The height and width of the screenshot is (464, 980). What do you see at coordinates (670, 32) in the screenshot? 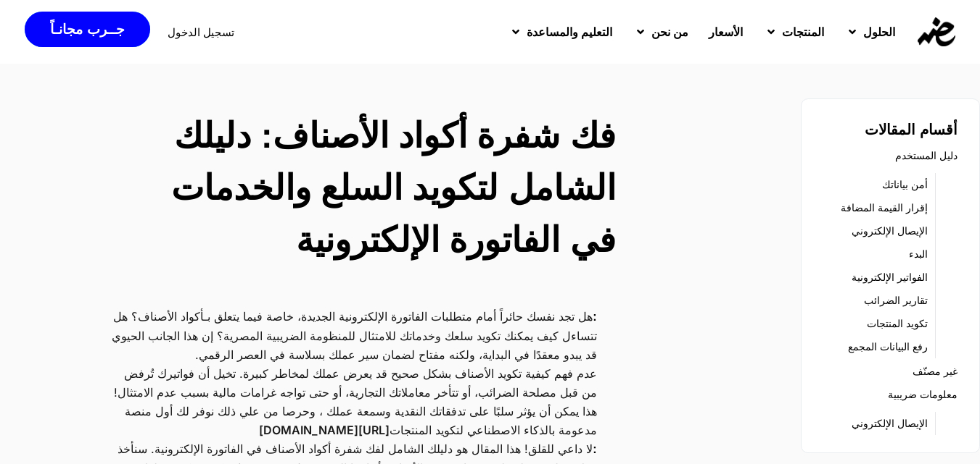
I see `span: من نحن` at bounding box center [670, 32].